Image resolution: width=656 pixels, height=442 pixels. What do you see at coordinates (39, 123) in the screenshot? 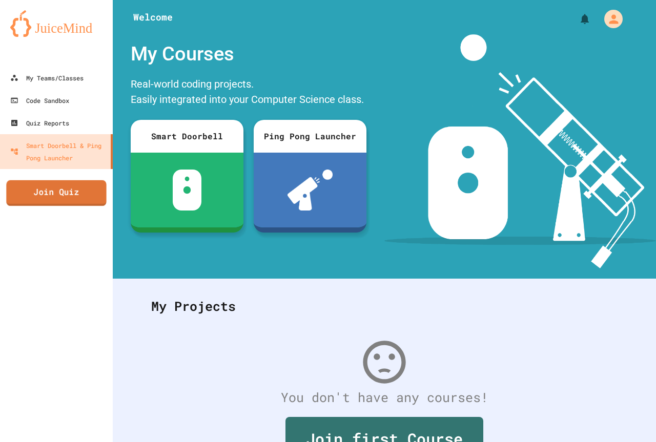
I see `div: Quiz Reports` at bounding box center [39, 123].